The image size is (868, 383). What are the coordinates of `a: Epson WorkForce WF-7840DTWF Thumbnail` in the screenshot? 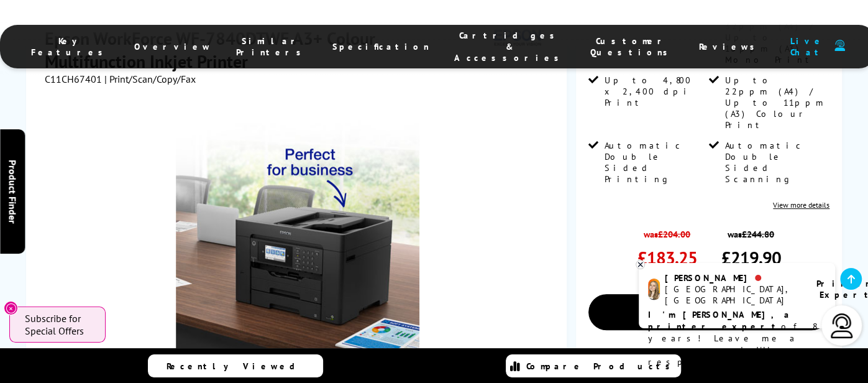 It's located at (297, 232).